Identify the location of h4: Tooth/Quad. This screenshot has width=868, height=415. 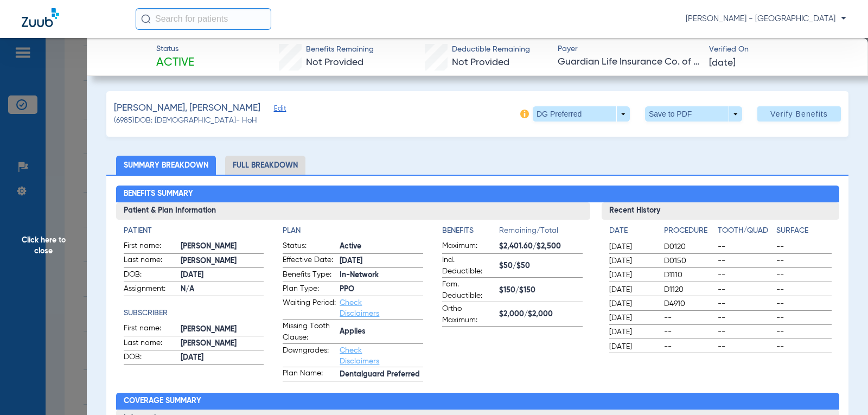
(745, 230).